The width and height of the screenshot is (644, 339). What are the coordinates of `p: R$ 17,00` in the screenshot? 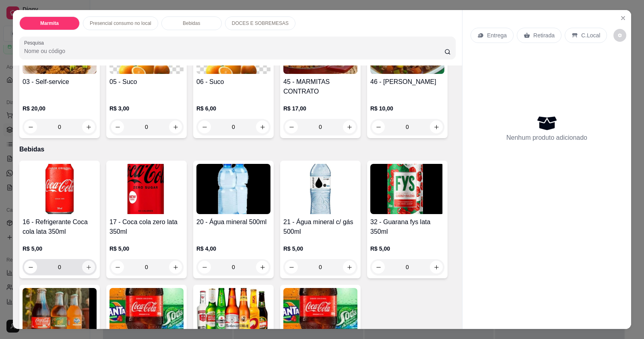 It's located at (320, 109).